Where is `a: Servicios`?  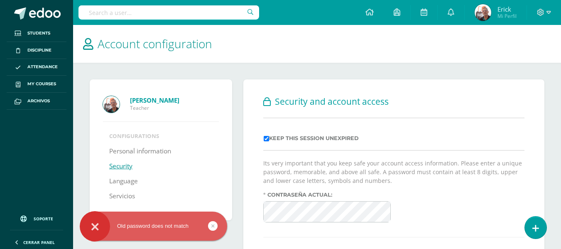 a: Servicios is located at coordinates (122, 196).